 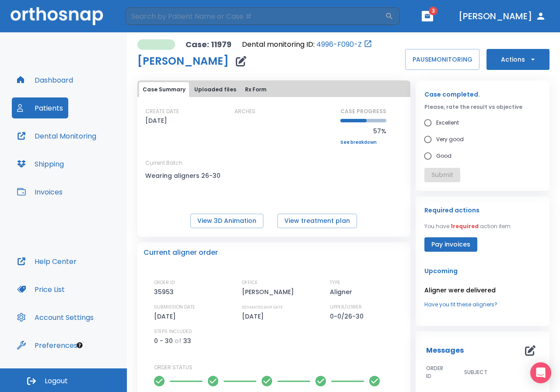 What do you see at coordinates (47, 345) in the screenshot?
I see `a: Preferences` at bounding box center [47, 345].